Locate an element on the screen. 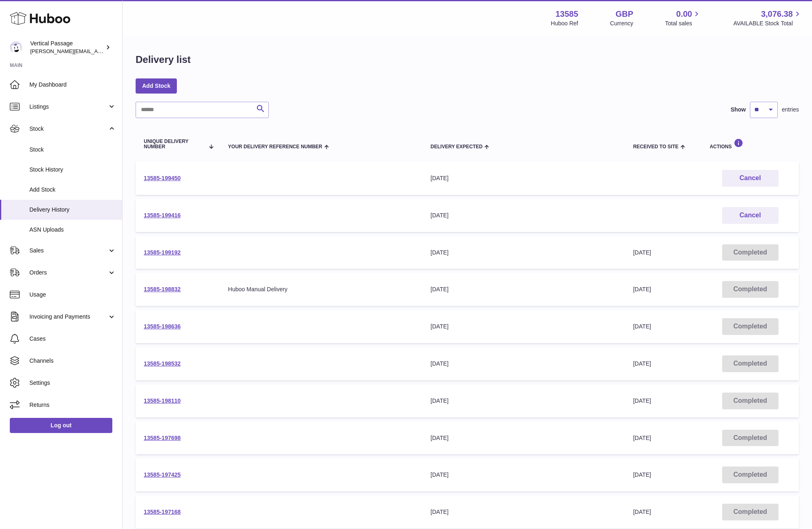  a: 13585-198832 is located at coordinates (162, 289).